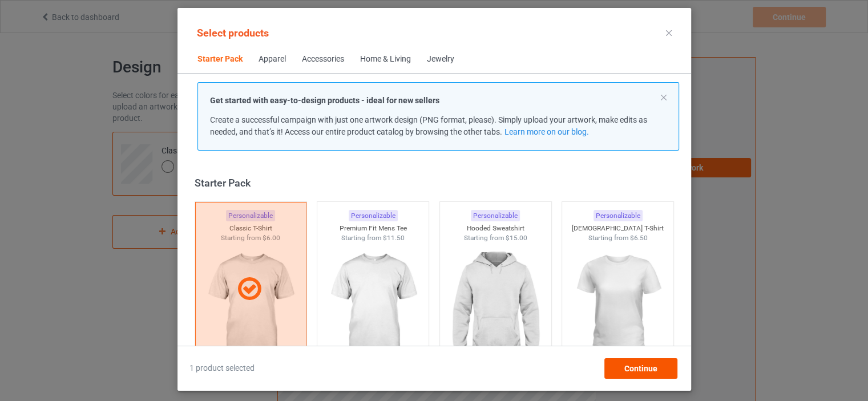 This screenshot has height=401, width=868. I want to click on strong: Get started with easy-to-design products - ideal for new sellers, so click(325, 100).